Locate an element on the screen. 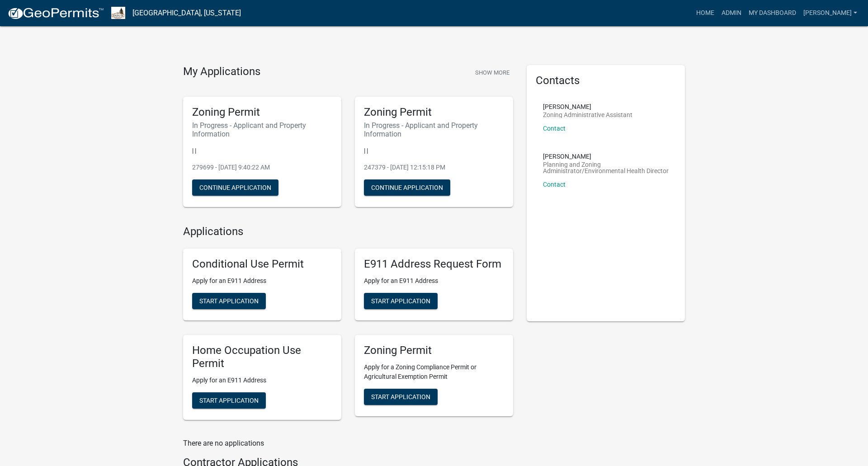 Image resolution: width=868 pixels, height=466 pixels. p: Planning and Zoning Administrator/Environmental Health Director is located at coordinates (606, 168).